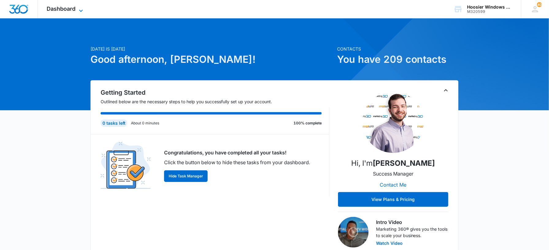 This screenshot has width=549, height=250. Describe the element at coordinates (353, 233) in the screenshot. I see `img: Intro Video` at that location.